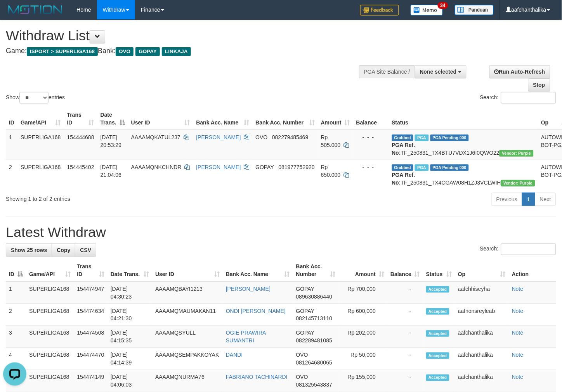 The image size is (562, 392). Describe the element at coordinates (246, 337) in the screenshot. I see `a: OGIE PRAWIRA SUMANTRI` at that location.